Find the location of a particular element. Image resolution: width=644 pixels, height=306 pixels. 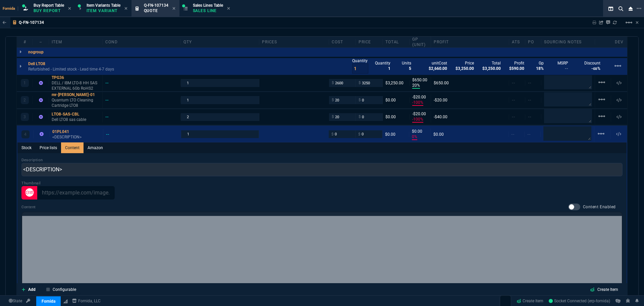

span: Socket Connected (erp-fornida) is located at coordinates (579, 300).